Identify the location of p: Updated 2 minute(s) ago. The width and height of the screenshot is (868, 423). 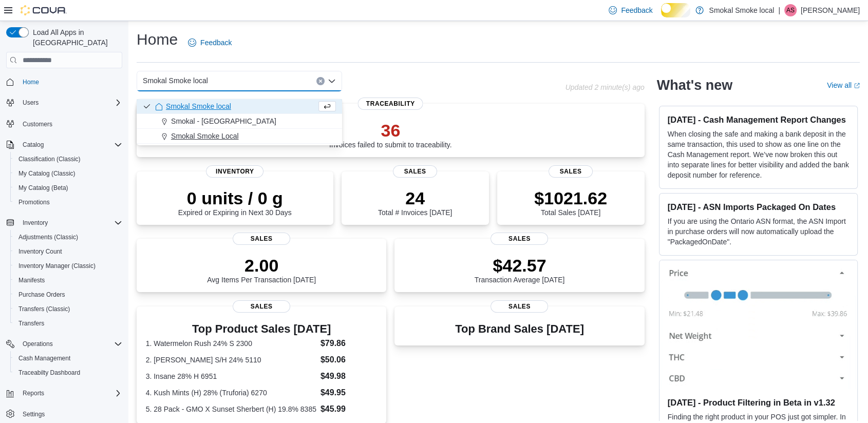
(605, 87).